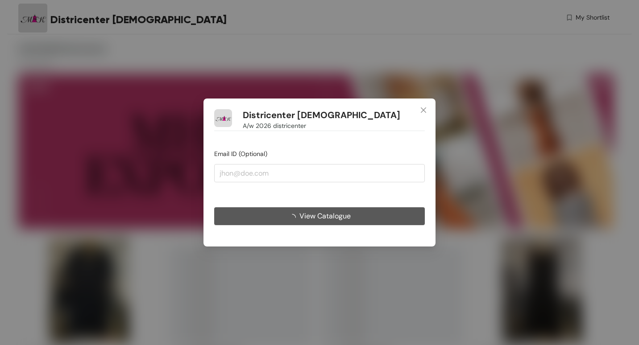 The width and height of the screenshot is (639, 345). I want to click on img: Buyer Portal, so click(223, 118).